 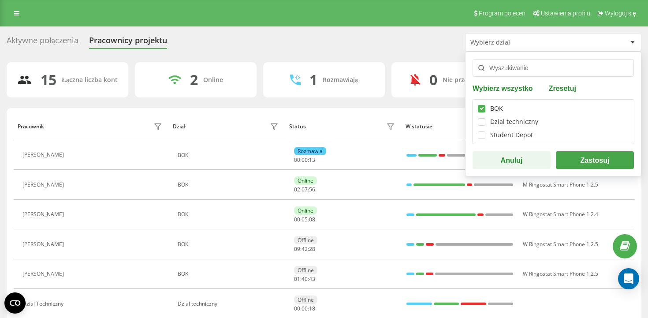 What do you see at coordinates (312, 249) in the screenshot?
I see `span: 28` at bounding box center [312, 249].